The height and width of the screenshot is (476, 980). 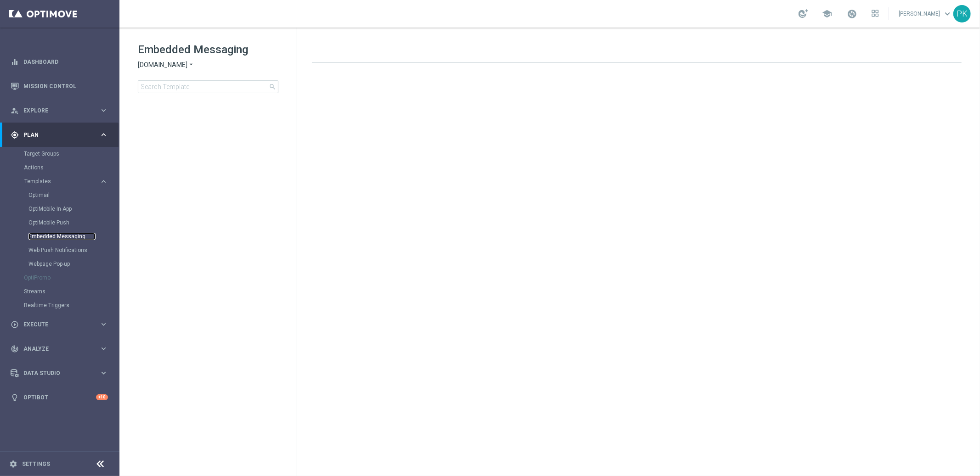 I want to click on a: Actions, so click(x=59, y=167).